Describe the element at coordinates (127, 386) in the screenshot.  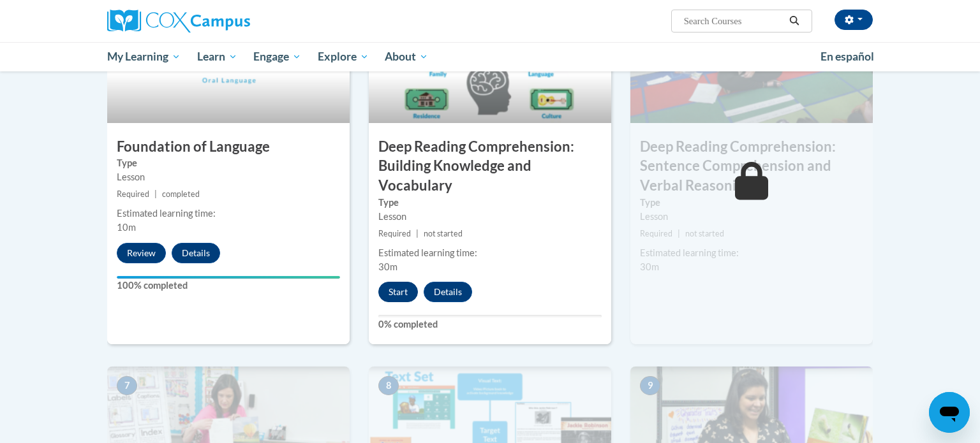
I see `span: 7` at that location.